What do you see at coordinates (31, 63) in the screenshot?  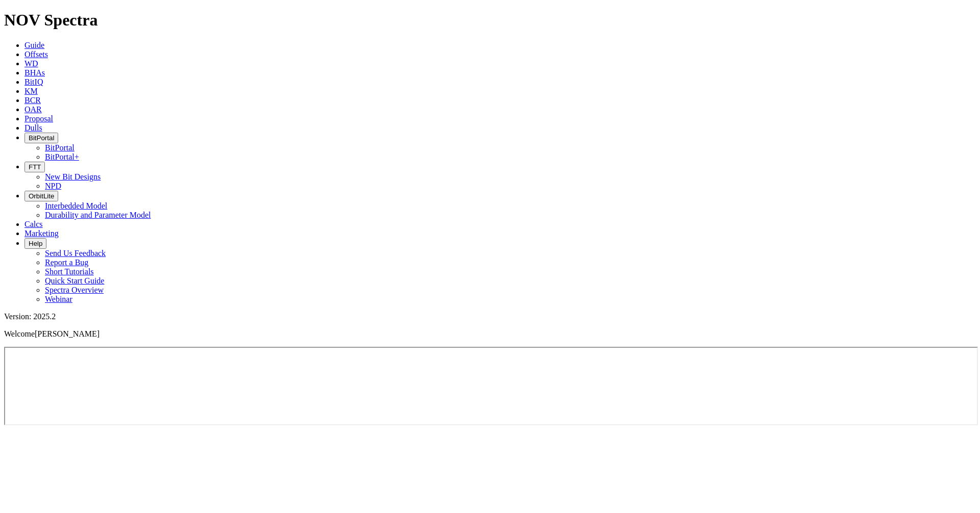 I see `span: WD` at bounding box center [31, 63].